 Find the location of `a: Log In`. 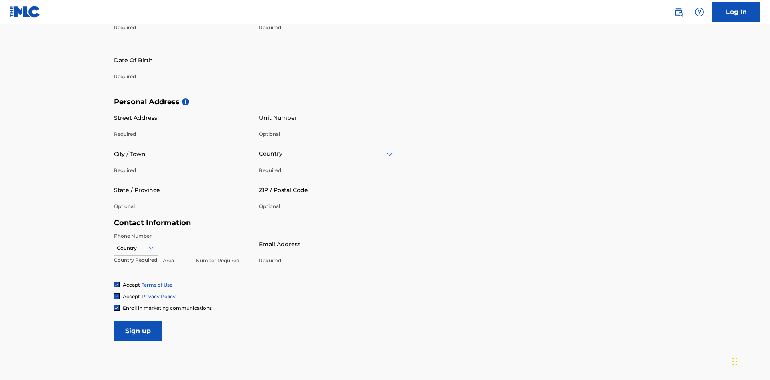

a: Log In is located at coordinates (737, 12).